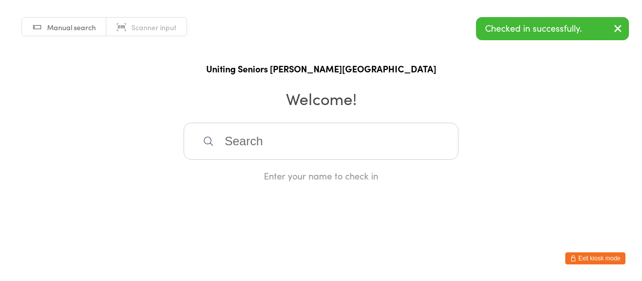 The width and height of the screenshot is (642, 281). What do you see at coordinates (321, 98) in the screenshot?
I see `h2: Welcome!` at bounding box center [321, 98].